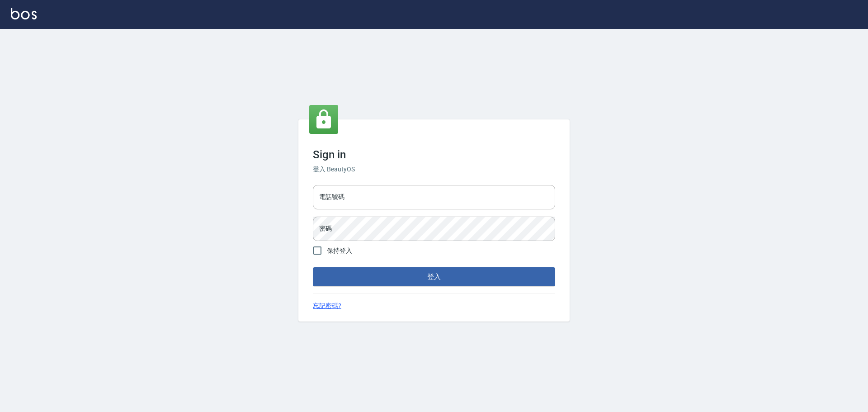 The height and width of the screenshot is (412, 868). What do you see at coordinates (434, 169) in the screenshot?
I see `h6: 登入 BeautyOS` at bounding box center [434, 169].